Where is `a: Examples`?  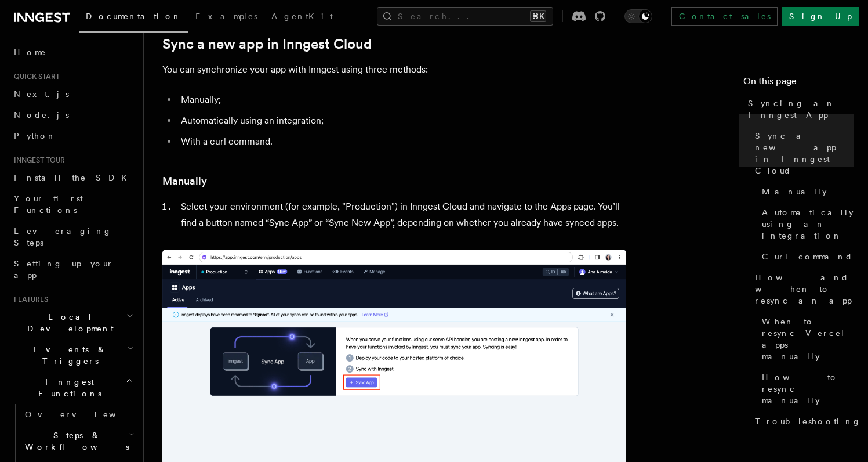
a: Examples is located at coordinates (226, 18).